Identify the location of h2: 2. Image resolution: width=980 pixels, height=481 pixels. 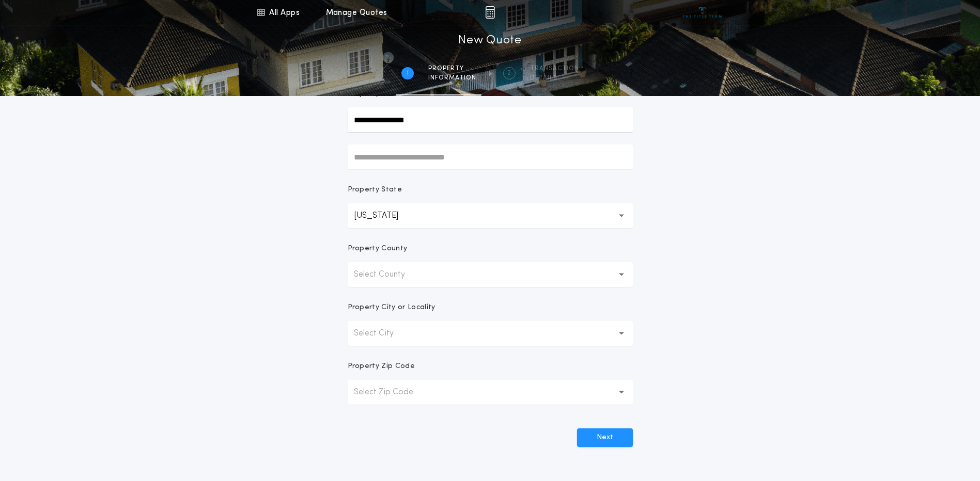
(509, 73).